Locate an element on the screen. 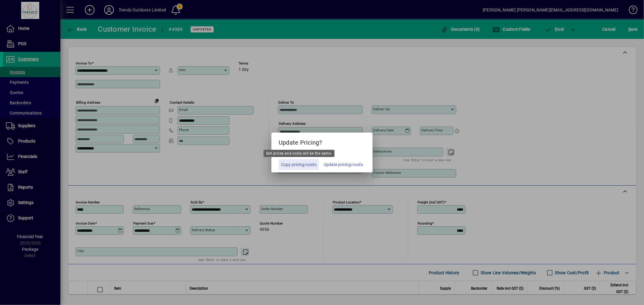 The image size is (644, 305). button: Update pricing/costs is located at coordinates (343, 165).